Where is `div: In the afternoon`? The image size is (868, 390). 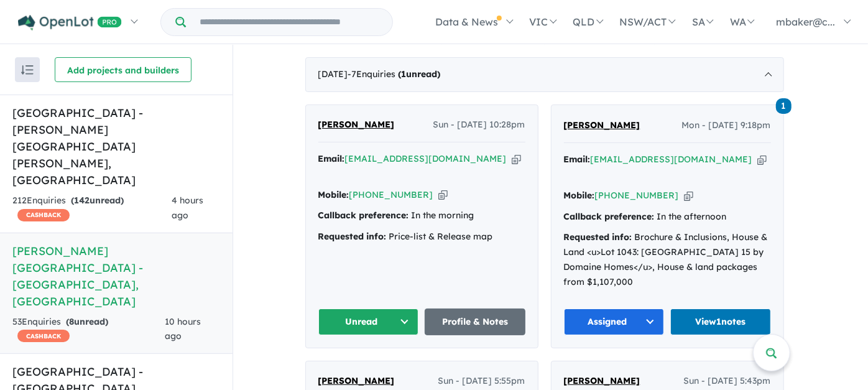 div: In the afternoon is located at coordinates (667, 217).